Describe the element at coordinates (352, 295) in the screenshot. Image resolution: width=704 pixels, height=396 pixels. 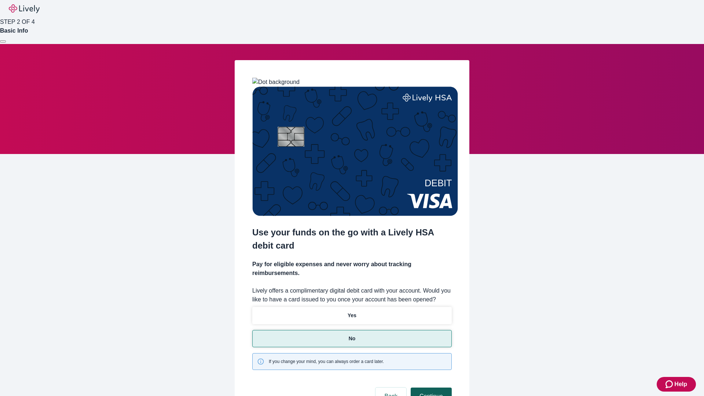
I see `label: Lively offers a complimentary digital debit card with your account. Would you like to have a card...` at that location.